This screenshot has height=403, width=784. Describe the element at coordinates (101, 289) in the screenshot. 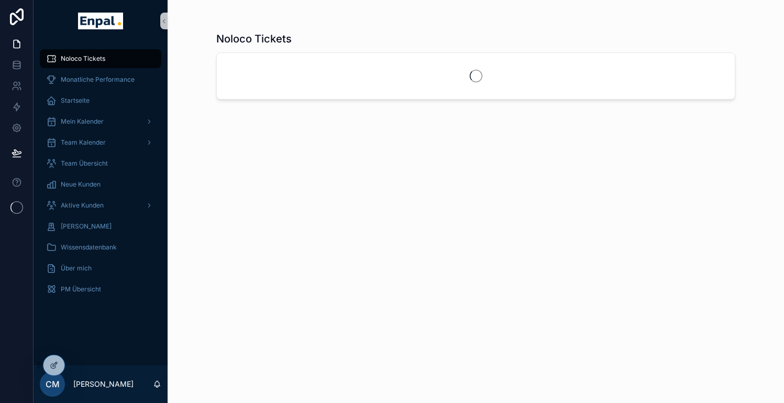

I see `a: PM Übersicht` at that location.